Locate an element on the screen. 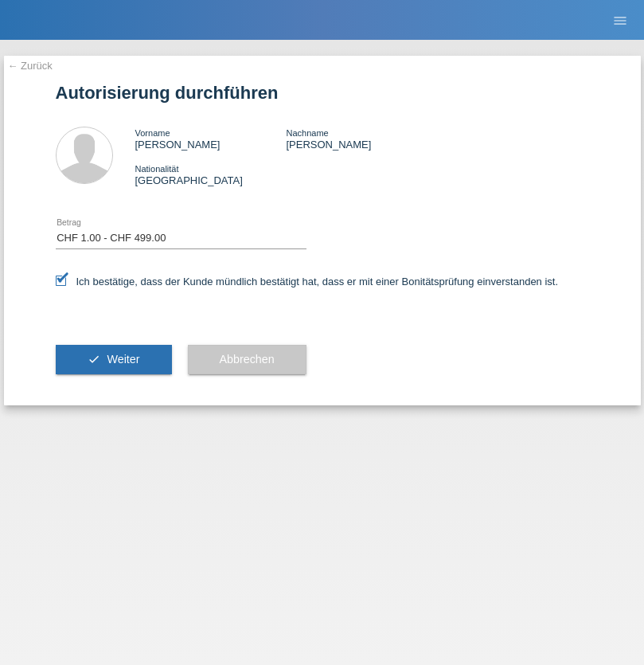 The width and height of the screenshot is (644, 665). i: check is located at coordinates (94, 359).